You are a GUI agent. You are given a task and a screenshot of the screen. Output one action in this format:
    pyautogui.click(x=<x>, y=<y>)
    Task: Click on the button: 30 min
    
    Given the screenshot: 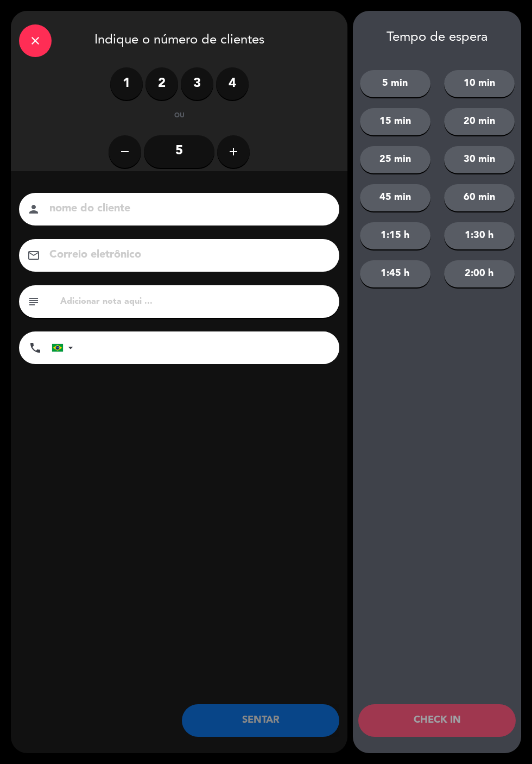 What is the action you would take?
    pyautogui.click(x=480, y=160)
    